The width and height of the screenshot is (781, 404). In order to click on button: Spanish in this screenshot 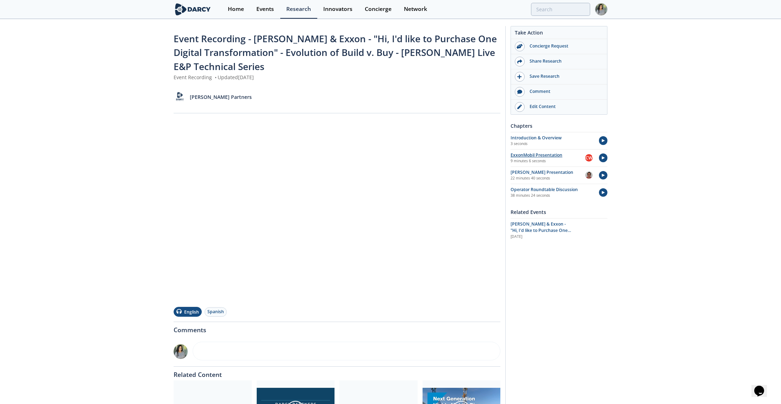, I will do `click(216, 312)`.